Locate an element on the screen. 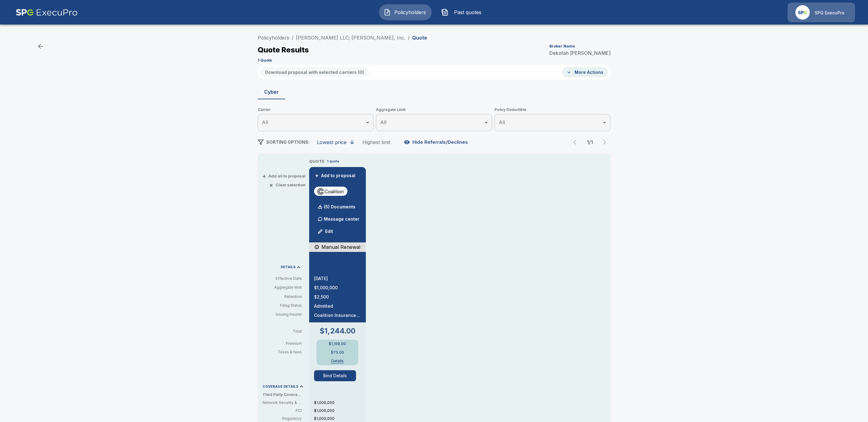  img: Agency Icon is located at coordinates (802, 12).